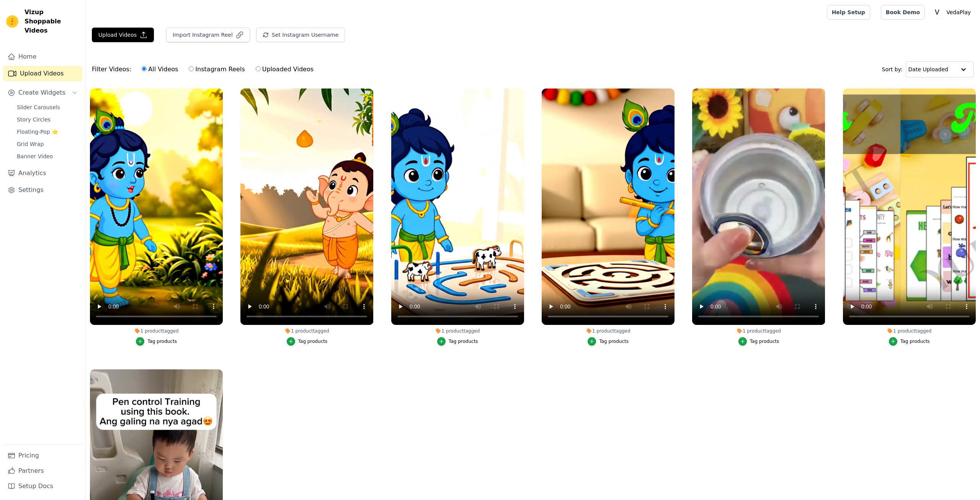  Describe the element at coordinates (258, 69) in the screenshot. I see `input: Uploaded Videos` at that location.